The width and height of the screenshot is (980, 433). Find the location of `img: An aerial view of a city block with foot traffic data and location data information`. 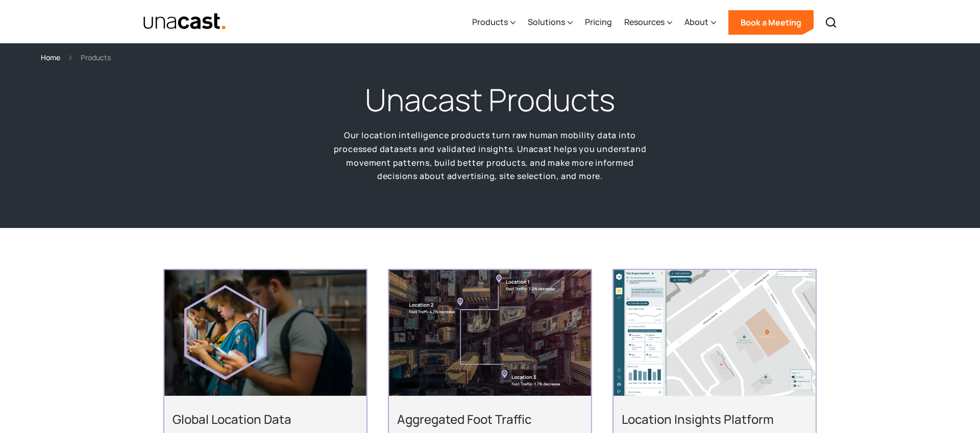

img: An aerial view of a city block with foot traffic data and location data information is located at coordinates (489, 333).